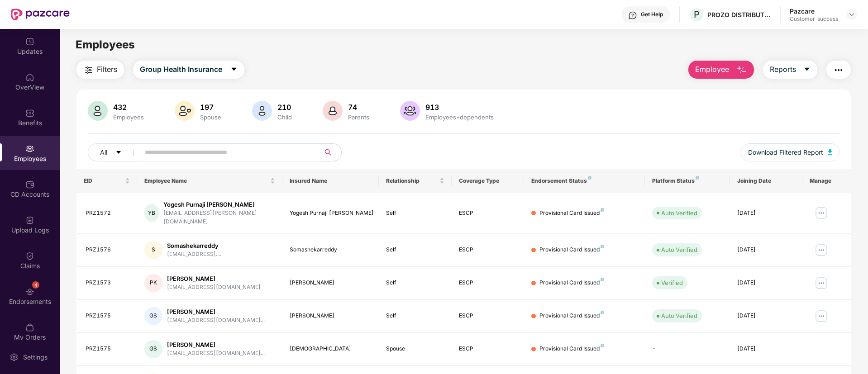 The height and width of the screenshot is (374, 868). What do you see at coordinates (115, 152) in the screenshot?
I see `button: Allcaret-down` at bounding box center [115, 152].